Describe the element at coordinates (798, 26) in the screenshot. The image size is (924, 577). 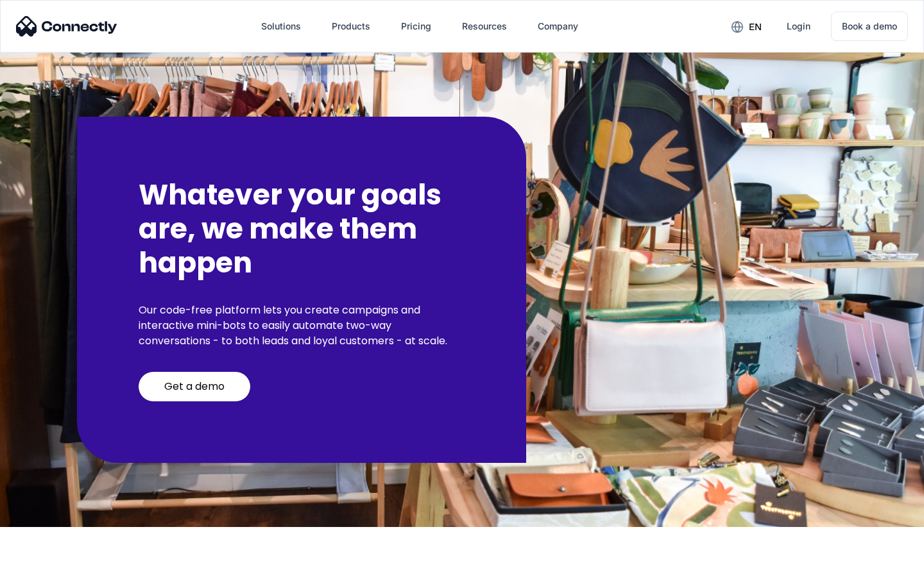
I see `div: Login` at that location.